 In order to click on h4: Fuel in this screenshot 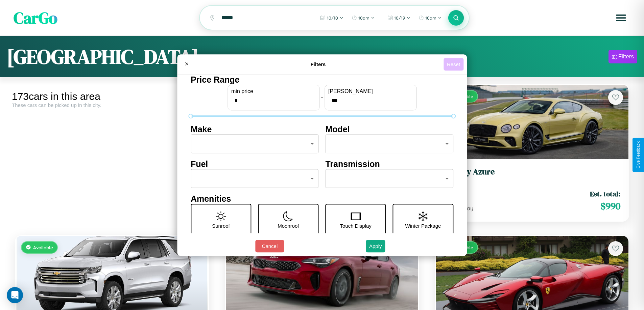, I will do `click(254, 164)`.